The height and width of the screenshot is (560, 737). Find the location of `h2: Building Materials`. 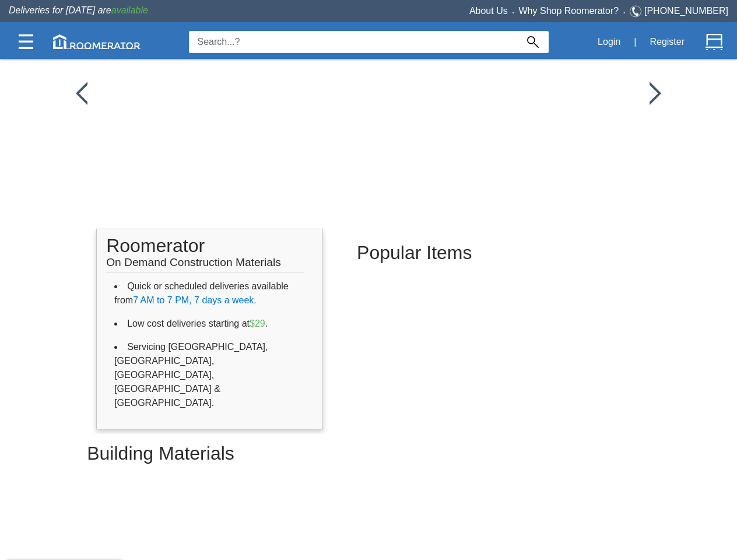

h2: Building Materials is located at coordinates (368, 453).